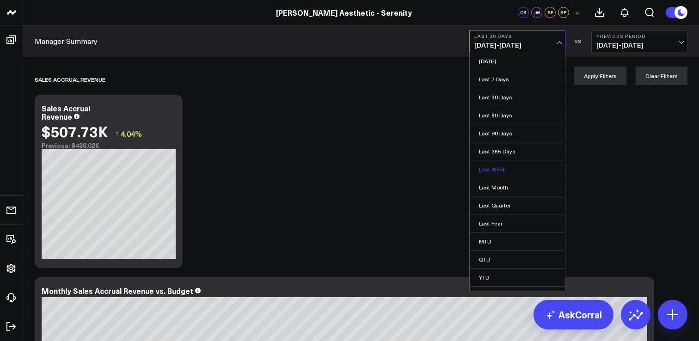 This screenshot has width=699, height=341. Describe the element at coordinates (517, 79) in the screenshot. I see `a: Last 7 Days` at that location.